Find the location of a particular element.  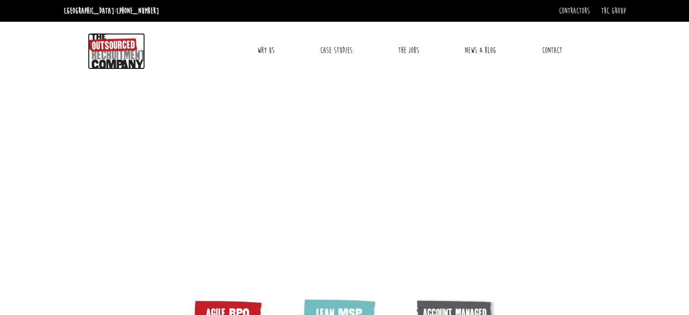

a: TRC Group is located at coordinates (613, 11).